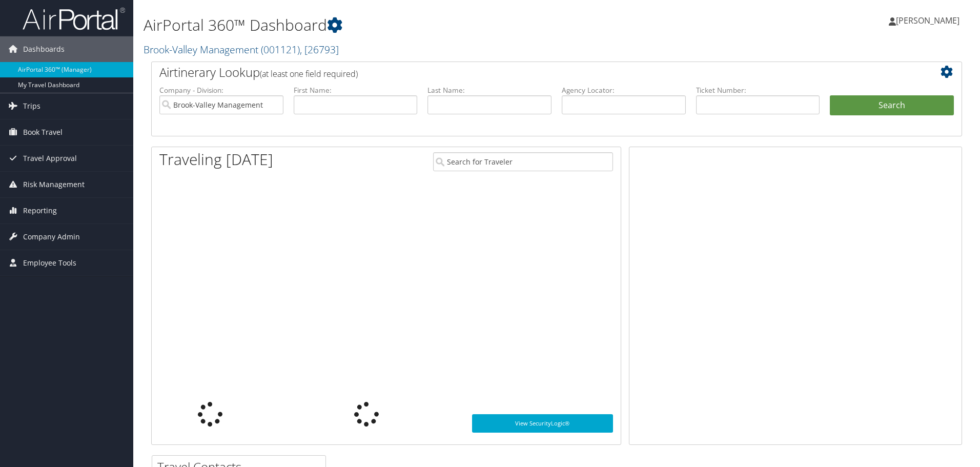 Image resolution: width=980 pixels, height=467 pixels. Describe the element at coordinates (355, 90) in the screenshot. I see `label: First Name:` at that location.